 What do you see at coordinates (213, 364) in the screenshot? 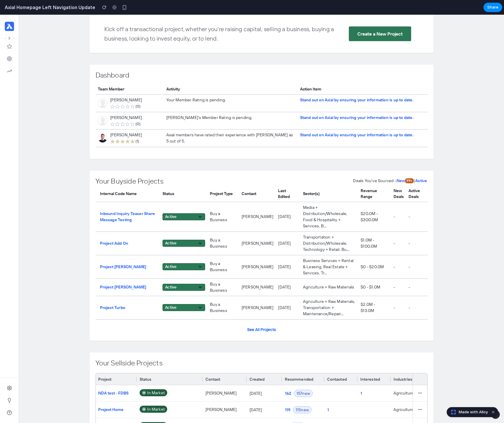
I see `span: Contact` at bounding box center [213, 364].